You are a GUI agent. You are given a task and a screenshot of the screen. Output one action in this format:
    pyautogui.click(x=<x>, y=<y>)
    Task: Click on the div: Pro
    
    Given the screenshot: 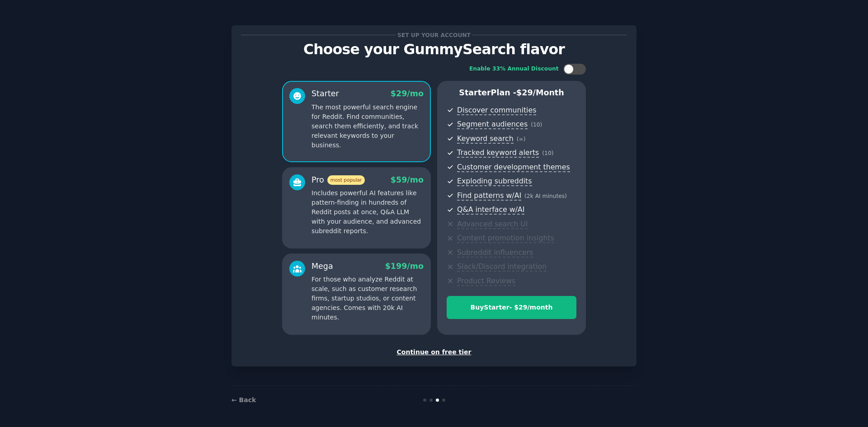 What is the action you would take?
    pyautogui.click(x=338, y=180)
    